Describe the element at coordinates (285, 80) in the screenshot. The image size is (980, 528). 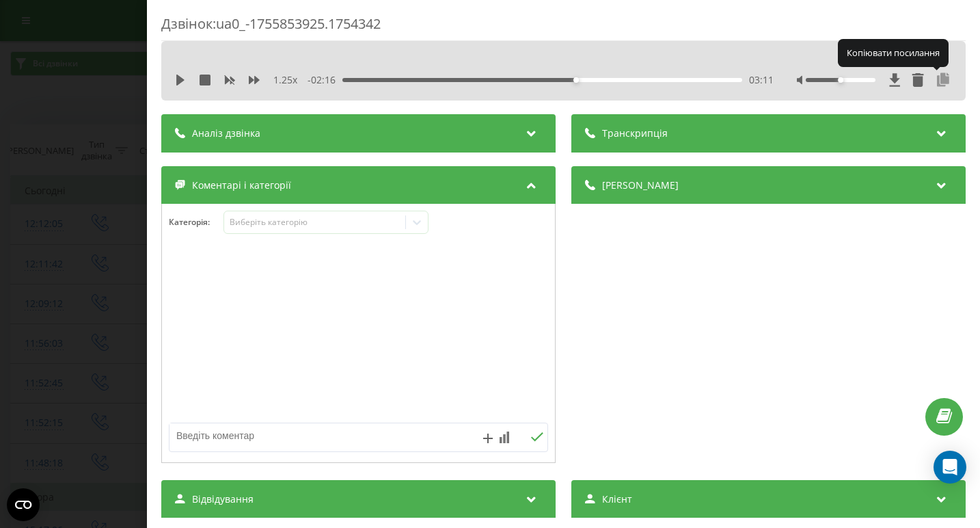
I see `span: 1.25 x` at that location.